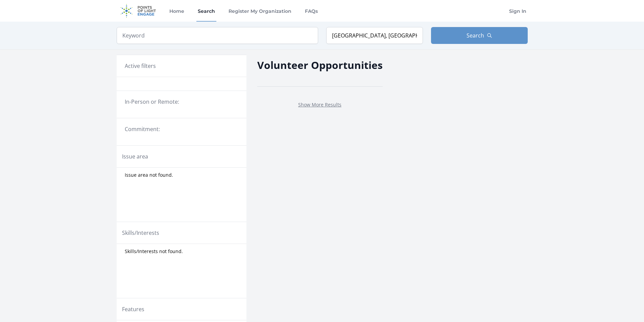  I want to click on legend: Features, so click(133, 309).